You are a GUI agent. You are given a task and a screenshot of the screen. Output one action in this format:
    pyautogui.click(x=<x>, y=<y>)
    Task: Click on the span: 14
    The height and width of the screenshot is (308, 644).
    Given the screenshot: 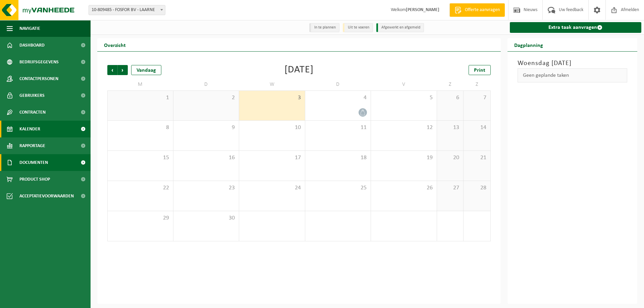 What is the action you would take?
    pyautogui.click(x=476, y=128)
    